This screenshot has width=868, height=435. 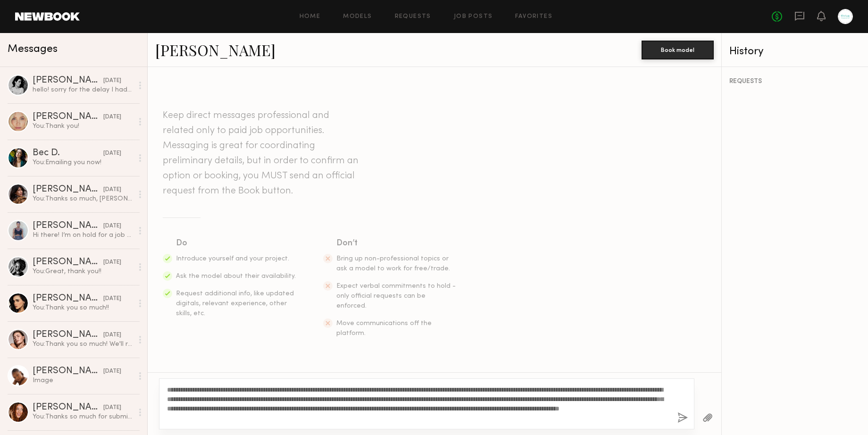 I want to click on header: Keep direct messages professional and related only to paid job opportunities. Messaging is great ..., so click(x=262, y=153).